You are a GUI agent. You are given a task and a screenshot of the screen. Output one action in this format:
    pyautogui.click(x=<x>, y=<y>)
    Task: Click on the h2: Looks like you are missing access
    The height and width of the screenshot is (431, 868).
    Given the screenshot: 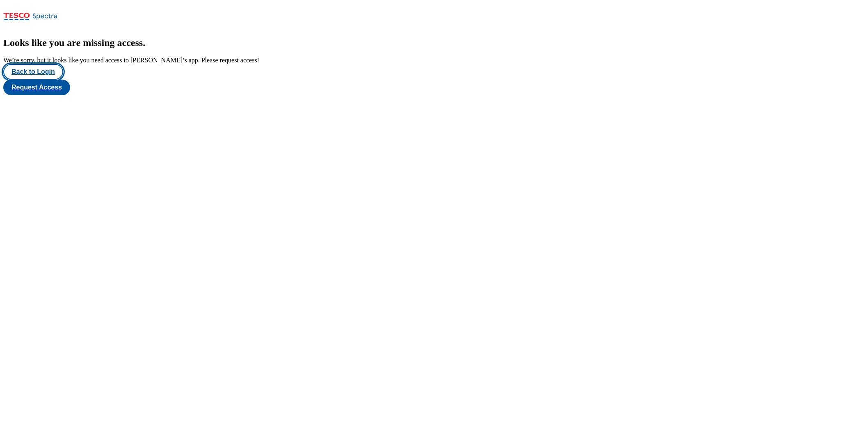 What is the action you would take?
    pyautogui.click(x=434, y=42)
    